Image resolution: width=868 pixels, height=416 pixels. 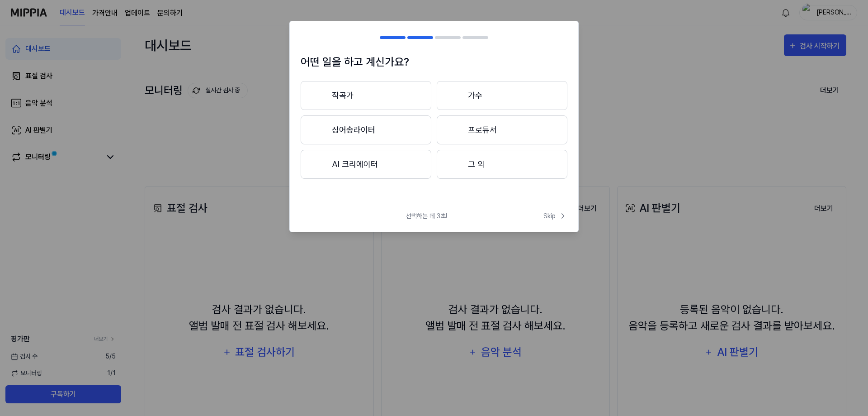 I want to click on button: 그 외, so click(x=502, y=164).